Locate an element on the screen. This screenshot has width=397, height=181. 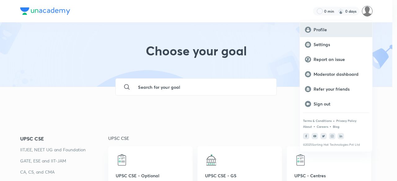
a: Blog is located at coordinates (336, 127).